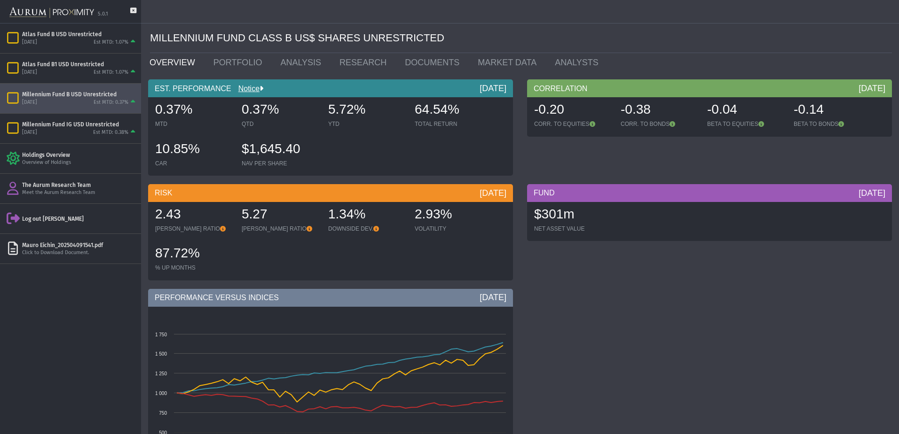 The width and height of the screenshot is (899, 434). What do you see at coordinates (194, 150) in the screenshot?
I see `div: 10.85%` at bounding box center [194, 150].